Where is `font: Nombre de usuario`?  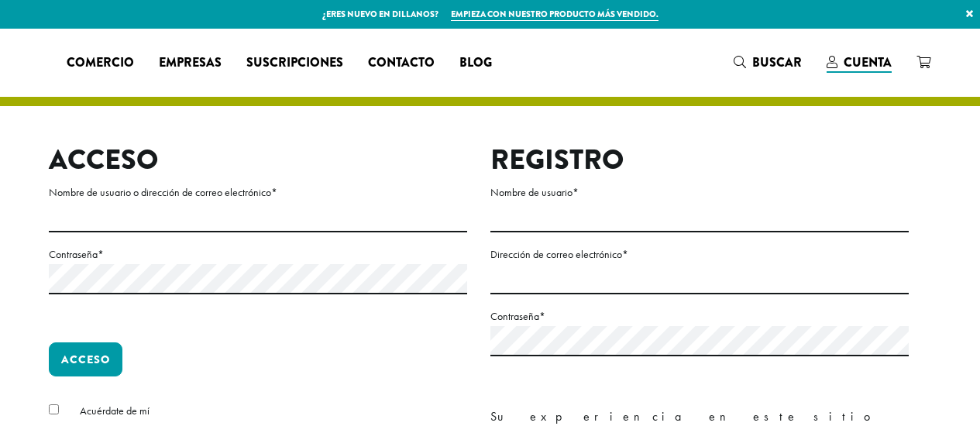 font: Nombre de usuario is located at coordinates (531, 192).